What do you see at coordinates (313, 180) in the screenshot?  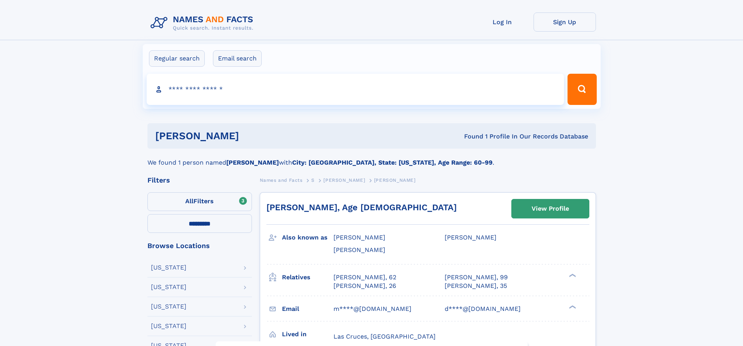 I see `a: S` at bounding box center [313, 180].